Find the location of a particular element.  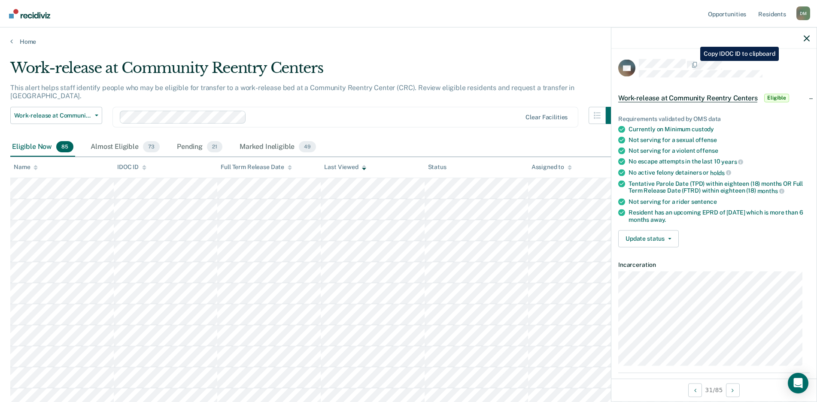

span: years is located at coordinates (732, 162).